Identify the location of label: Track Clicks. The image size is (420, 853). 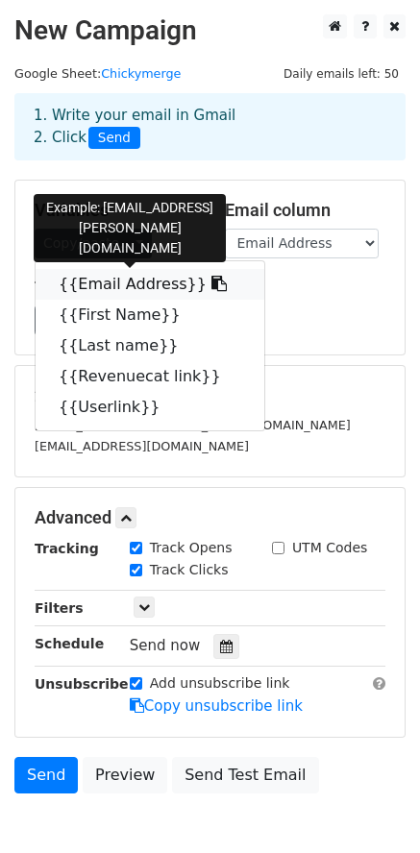
(189, 570).